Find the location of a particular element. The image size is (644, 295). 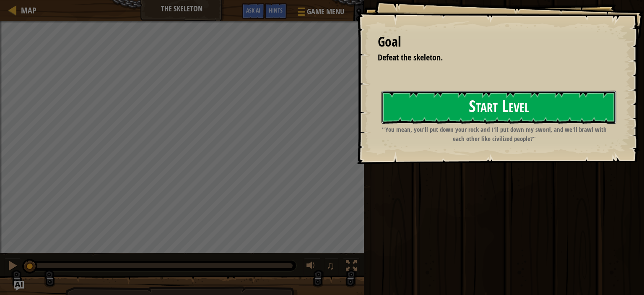

span: Game Menu is located at coordinates (325, 12).